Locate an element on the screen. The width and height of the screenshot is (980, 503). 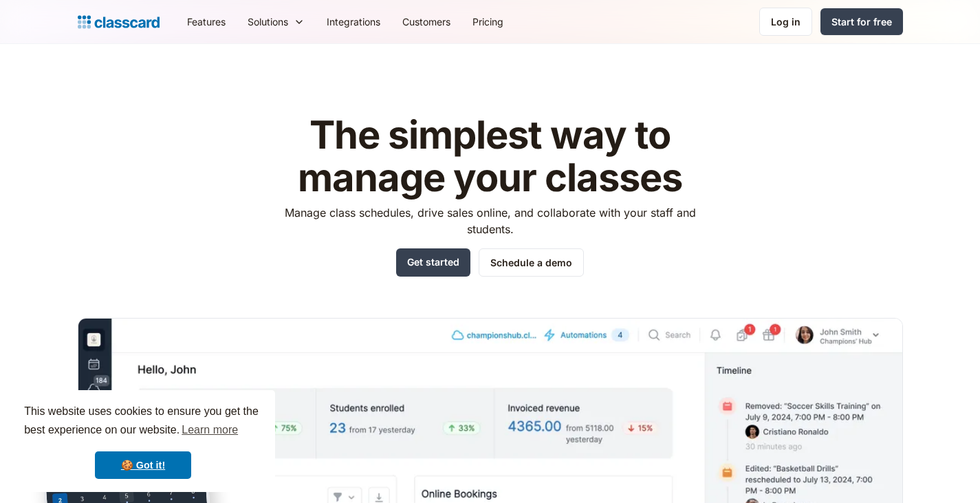
a: Log in is located at coordinates (786, 21).